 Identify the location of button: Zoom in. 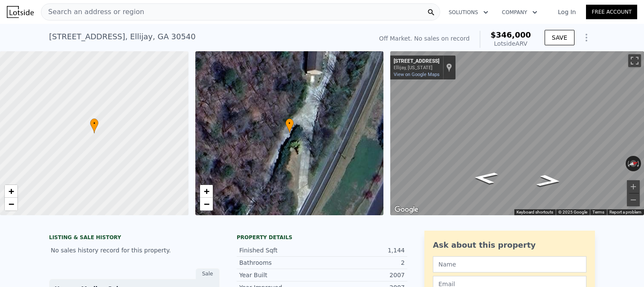
(633, 187).